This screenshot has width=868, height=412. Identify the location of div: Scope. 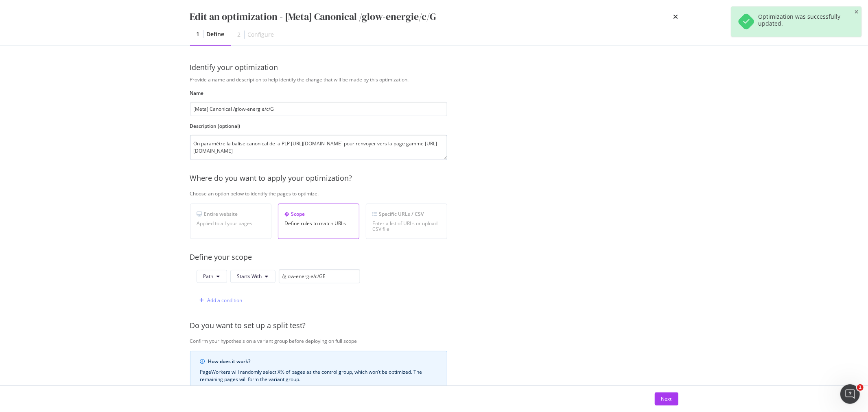
(318, 213).